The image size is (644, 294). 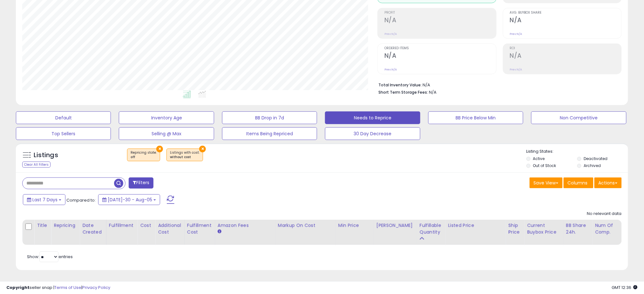 What do you see at coordinates (433, 92) in the screenshot?
I see `span: N/A` at bounding box center [433, 92].